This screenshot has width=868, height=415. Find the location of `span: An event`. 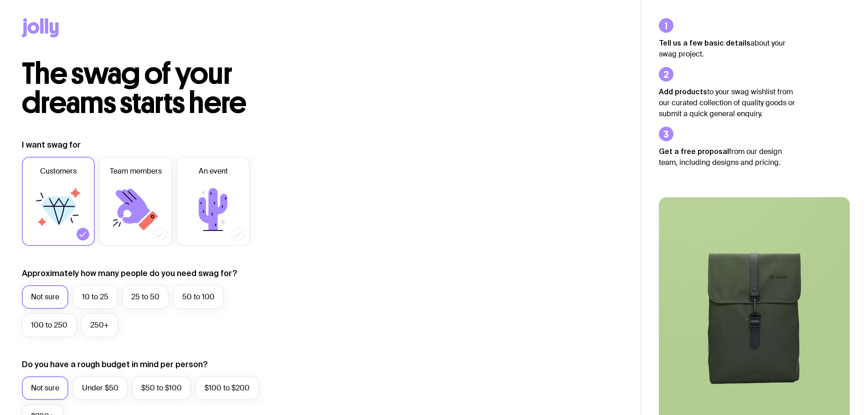

span: An event is located at coordinates (214, 172).